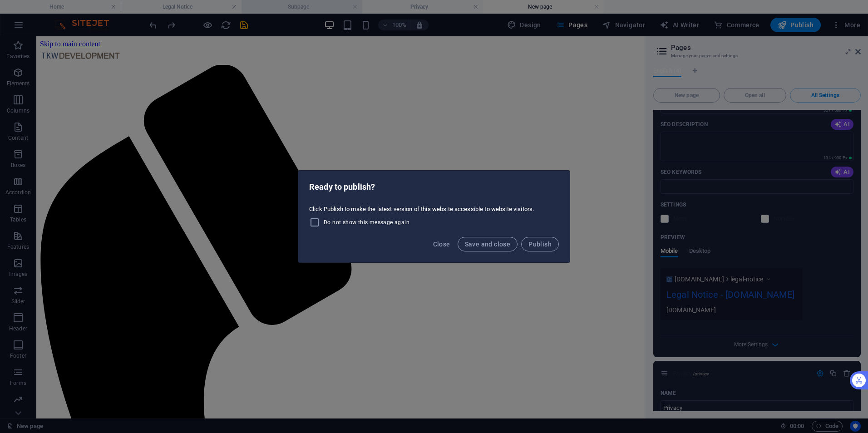 The width and height of the screenshot is (868, 433). I want to click on h2: Ready to publish?, so click(434, 187).